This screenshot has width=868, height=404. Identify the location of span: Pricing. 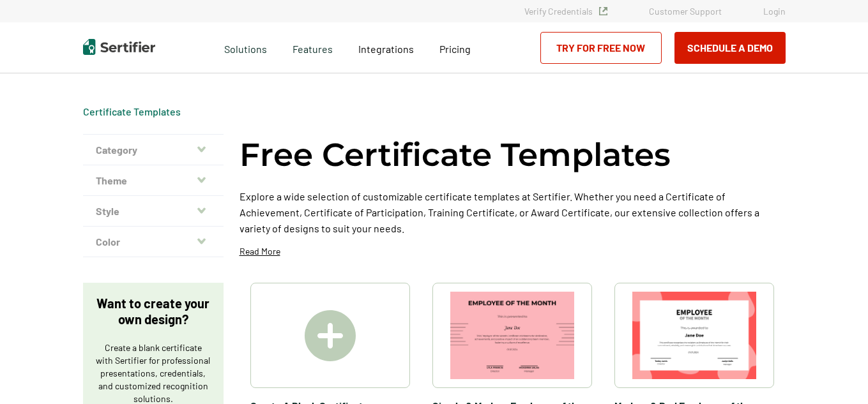
(454, 49).